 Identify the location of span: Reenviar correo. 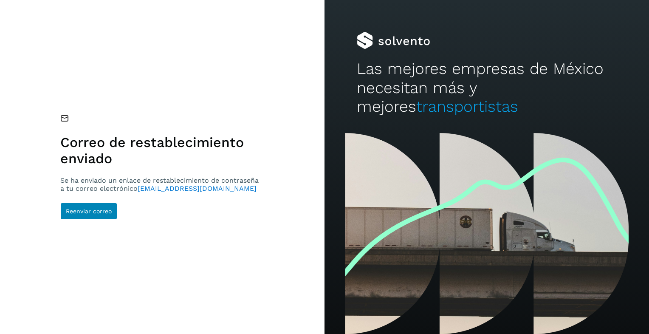
(89, 211).